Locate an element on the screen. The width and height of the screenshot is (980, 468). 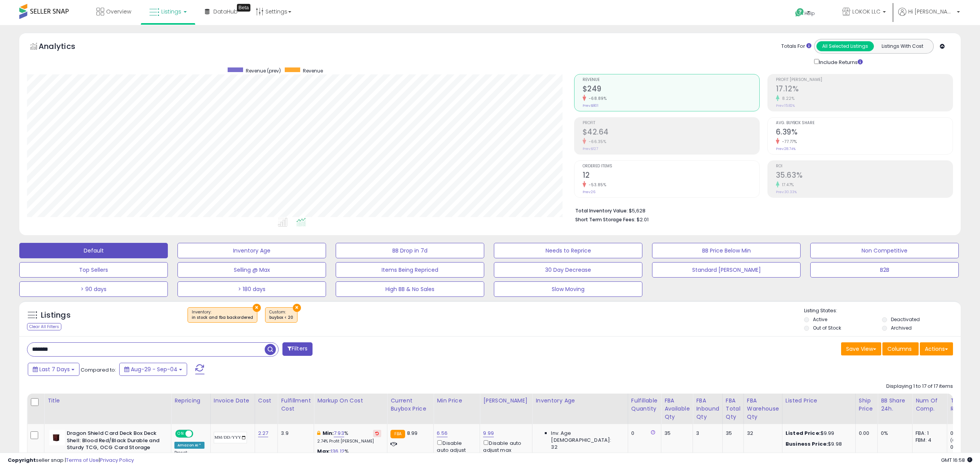
button: All Selected Listings is located at coordinates (844, 46).